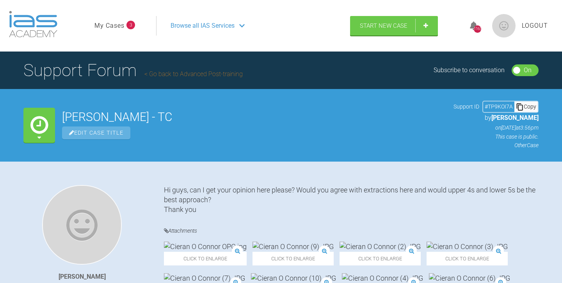 This screenshot has height=283, width=562. I want to click on span: Browse all IAS Services, so click(202, 26).